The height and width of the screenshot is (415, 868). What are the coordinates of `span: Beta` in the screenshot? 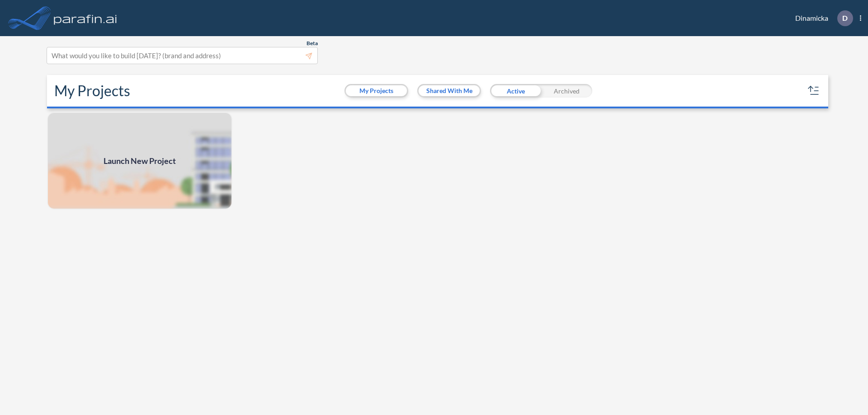 It's located at (312, 44).